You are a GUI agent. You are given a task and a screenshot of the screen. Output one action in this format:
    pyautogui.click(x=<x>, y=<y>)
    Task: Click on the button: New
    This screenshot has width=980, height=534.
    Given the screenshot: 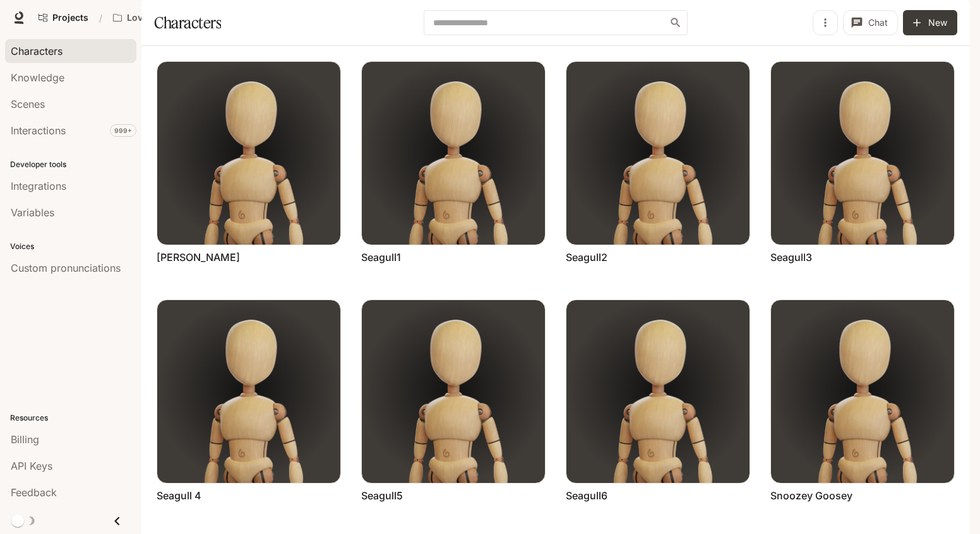 What is the action you would take?
    pyautogui.click(x=930, y=22)
    